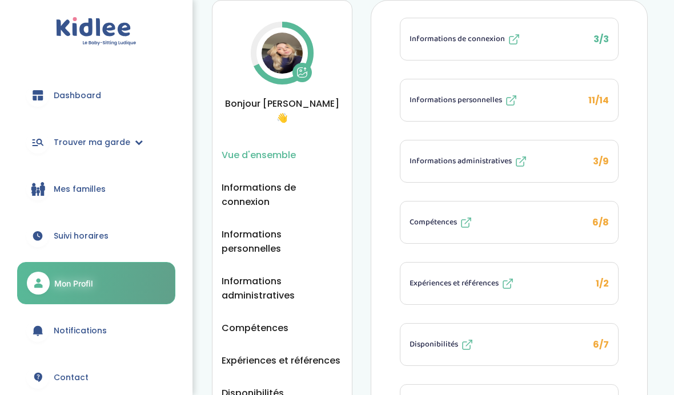 The image size is (674, 395). Describe the element at coordinates (74, 283) in the screenshot. I see `span: Mon Profil` at that location.